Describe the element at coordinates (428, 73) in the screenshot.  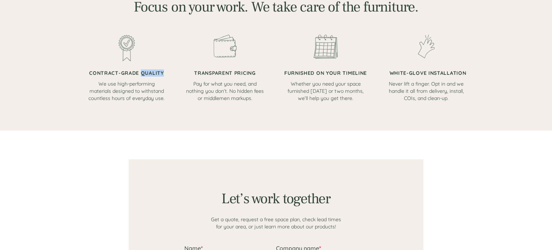
I see `span: WHITE-GLOVE INSTALLATION` at that location.